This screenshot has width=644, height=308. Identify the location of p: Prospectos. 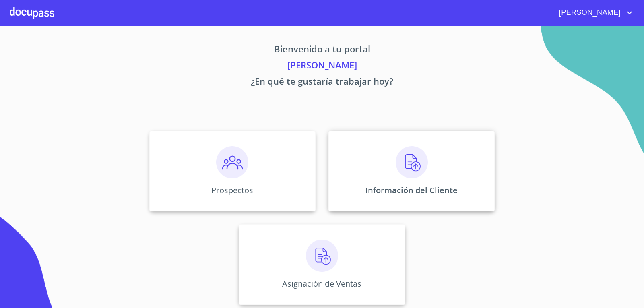
(232, 190).